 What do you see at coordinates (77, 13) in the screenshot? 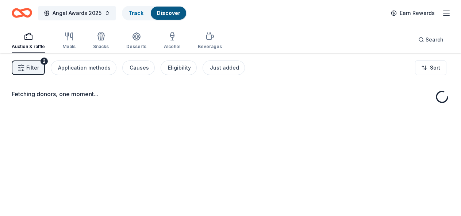
I see `button: Angel Awards 2025` at bounding box center [77, 13].